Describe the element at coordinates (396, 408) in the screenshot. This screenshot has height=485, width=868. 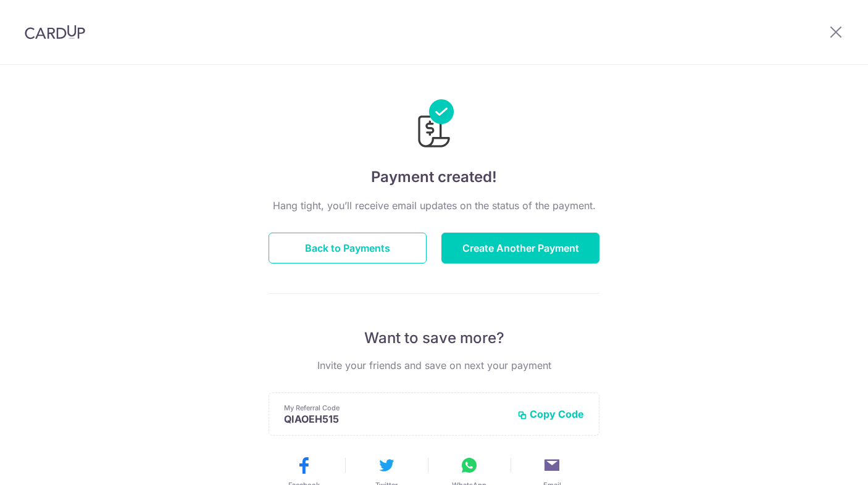
I see `p: My Referral Code` at that location.